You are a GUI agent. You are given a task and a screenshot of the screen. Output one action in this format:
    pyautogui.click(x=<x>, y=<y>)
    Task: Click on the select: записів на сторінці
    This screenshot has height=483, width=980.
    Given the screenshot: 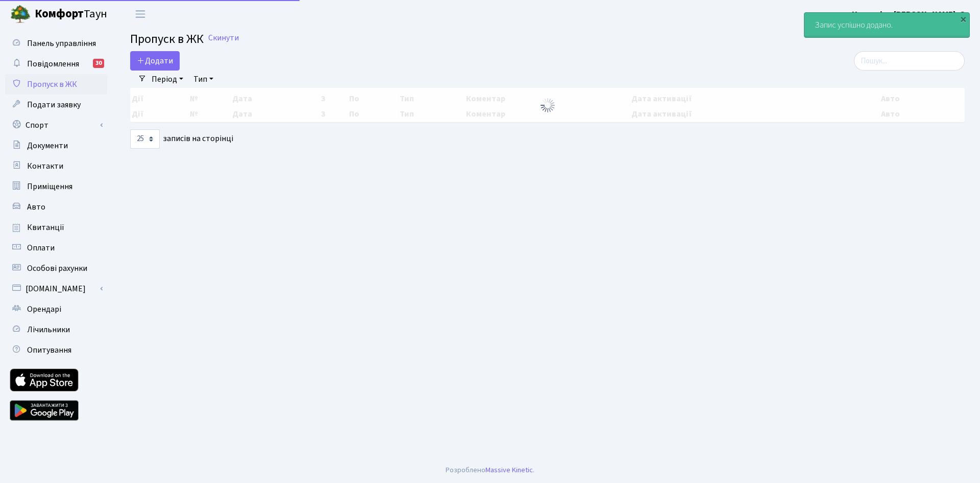 What is the action you would take?
    pyautogui.click(x=145, y=139)
    